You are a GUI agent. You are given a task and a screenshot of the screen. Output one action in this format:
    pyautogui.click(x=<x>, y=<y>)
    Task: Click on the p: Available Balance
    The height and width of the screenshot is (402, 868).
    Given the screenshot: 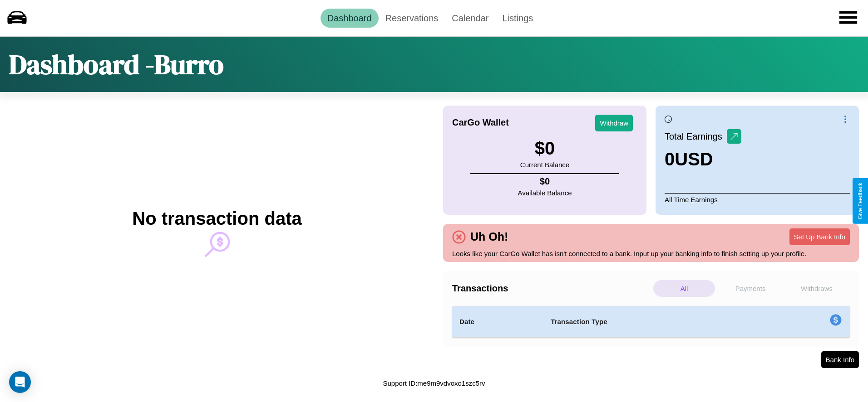 What is the action you would take?
    pyautogui.click(x=544, y=193)
    